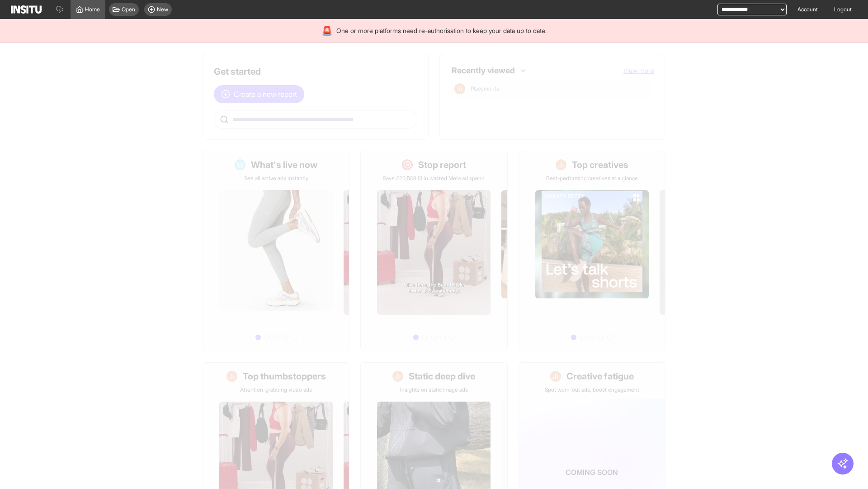 This screenshot has width=868, height=489. Describe the element at coordinates (163, 9) in the screenshot. I see `span: New` at that location.